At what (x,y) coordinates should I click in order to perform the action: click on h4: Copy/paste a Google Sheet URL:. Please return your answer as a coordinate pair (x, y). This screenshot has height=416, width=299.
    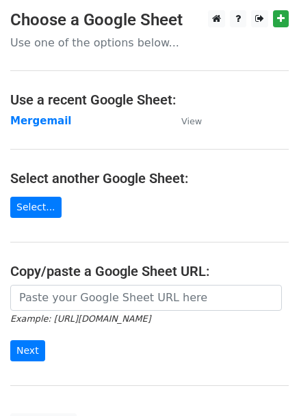
    Looking at the image, I should click on (149, 271).